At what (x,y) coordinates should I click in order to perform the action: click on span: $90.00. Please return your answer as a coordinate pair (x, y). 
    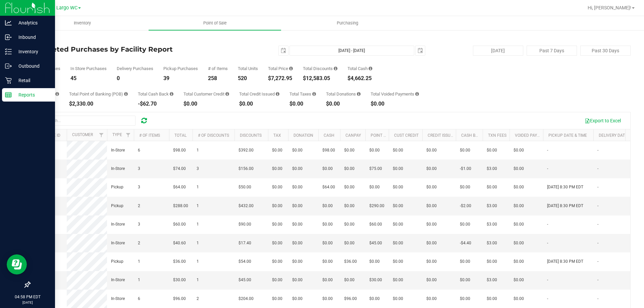
    Looking at the image, I should click on (245, 224).